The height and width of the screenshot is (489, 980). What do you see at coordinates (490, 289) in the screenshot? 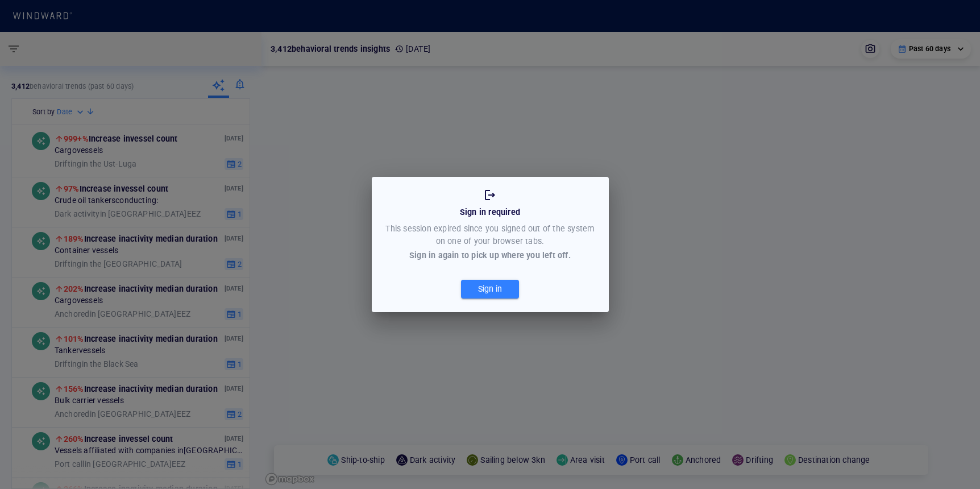
I see `div: Sign in` at bounding box center [490, 289].